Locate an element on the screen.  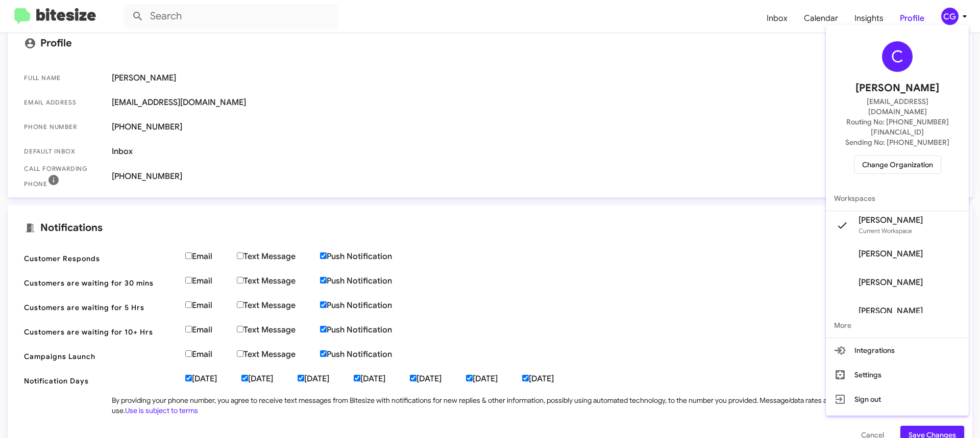
span: Current Workspace is located at coordinates (885, 231).